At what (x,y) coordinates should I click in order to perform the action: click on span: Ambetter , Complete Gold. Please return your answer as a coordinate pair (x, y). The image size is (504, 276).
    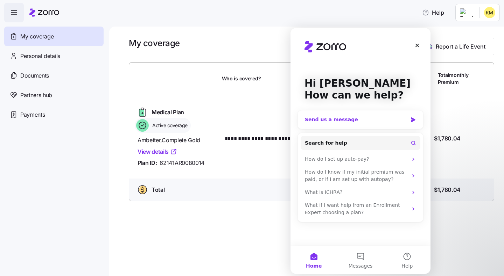
    Looking at the image, I should click on (177, 140).